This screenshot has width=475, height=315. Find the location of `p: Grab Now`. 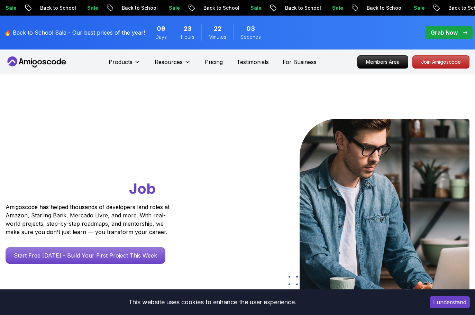

p: Grab Now is located at coordinates (444, 32).